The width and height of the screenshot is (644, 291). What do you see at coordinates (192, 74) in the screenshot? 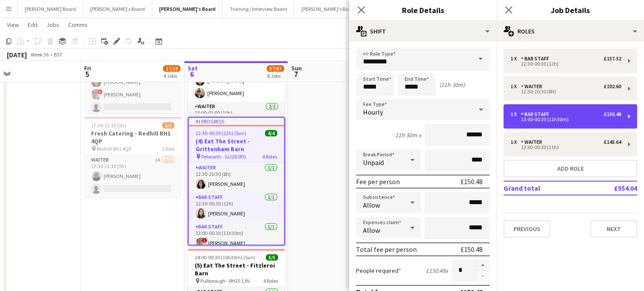
I see `span: 6` at bounding box center [192, 74].